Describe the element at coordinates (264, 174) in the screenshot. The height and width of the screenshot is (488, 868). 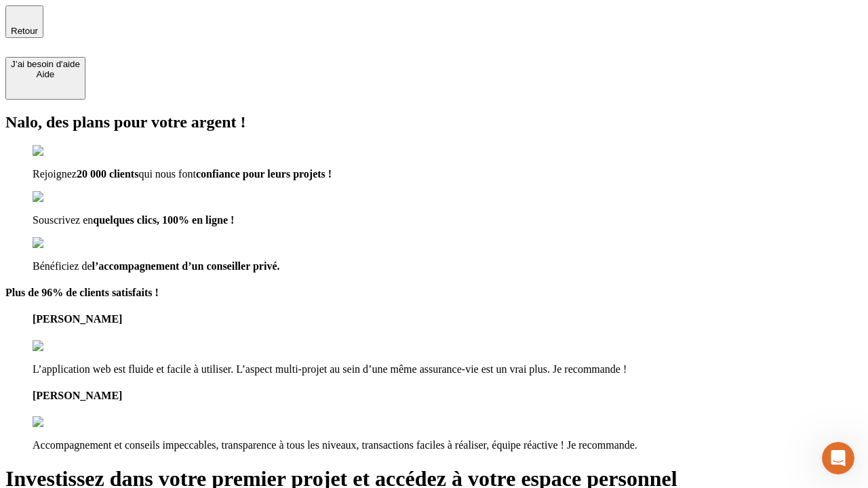
I see `span: confiance pour leurs projets !` at that location.